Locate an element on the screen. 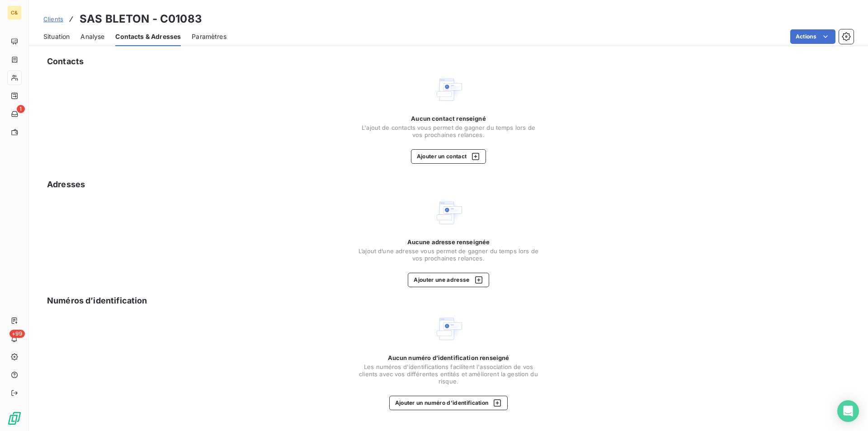 This screenshot has height=431, width=868. span: Situation is located at coordinates (56, 37).